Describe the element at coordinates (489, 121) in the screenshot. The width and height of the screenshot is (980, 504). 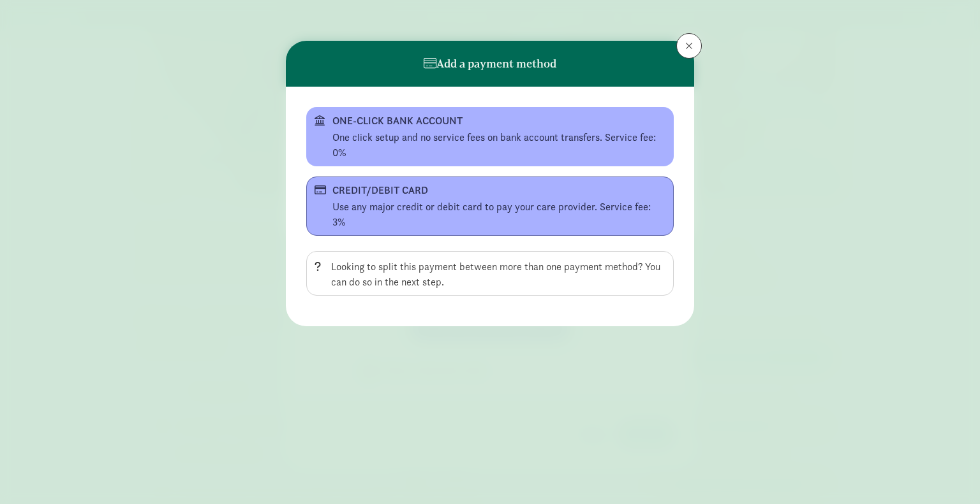
I see `div: ONE-CLICK BANK ACCOUNT` at that location.